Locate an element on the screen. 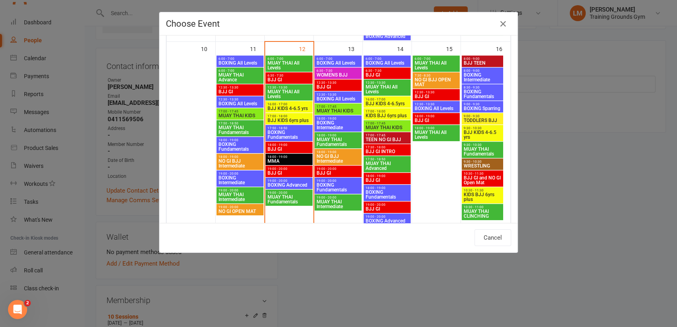 The height and width of the screenshot is (327, 677). div: 15 is located at coordinates (453, 48).